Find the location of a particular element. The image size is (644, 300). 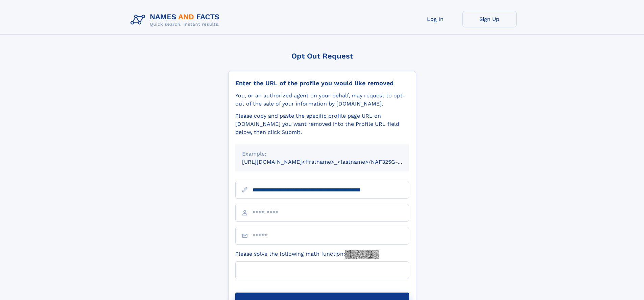

div: Enter the URL of the profile you would like removed is located at coordinates (322, 83).